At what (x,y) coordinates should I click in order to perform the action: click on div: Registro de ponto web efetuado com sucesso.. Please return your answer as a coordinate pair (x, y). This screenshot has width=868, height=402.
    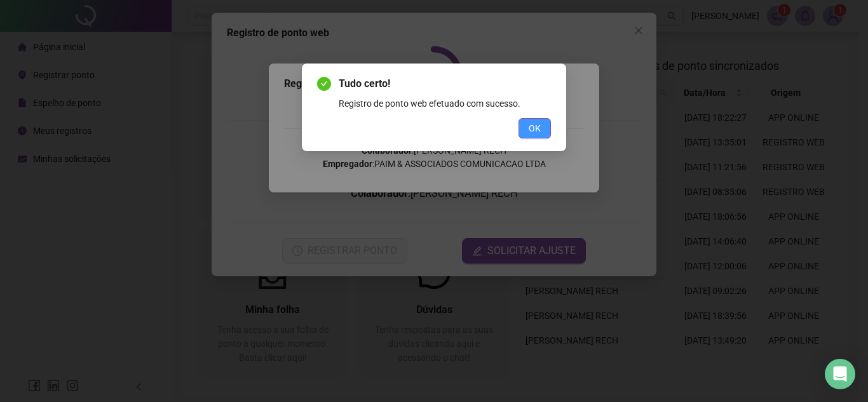
    Looking at the image, I should click on (445, 104).